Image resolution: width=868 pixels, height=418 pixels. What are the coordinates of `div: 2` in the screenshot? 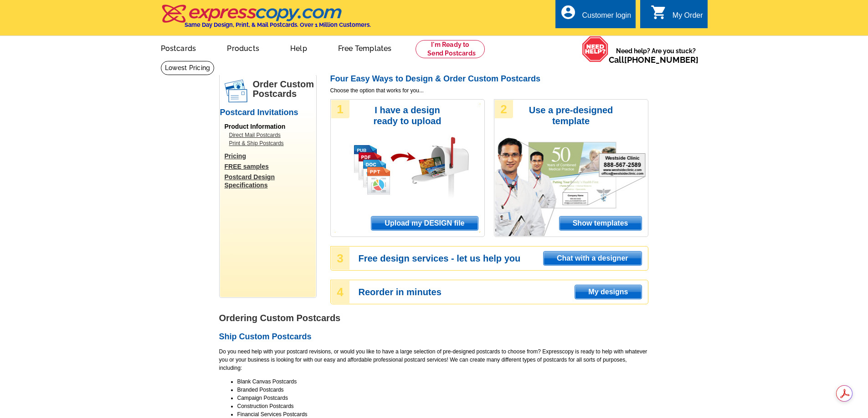 It's located at (504, 109).